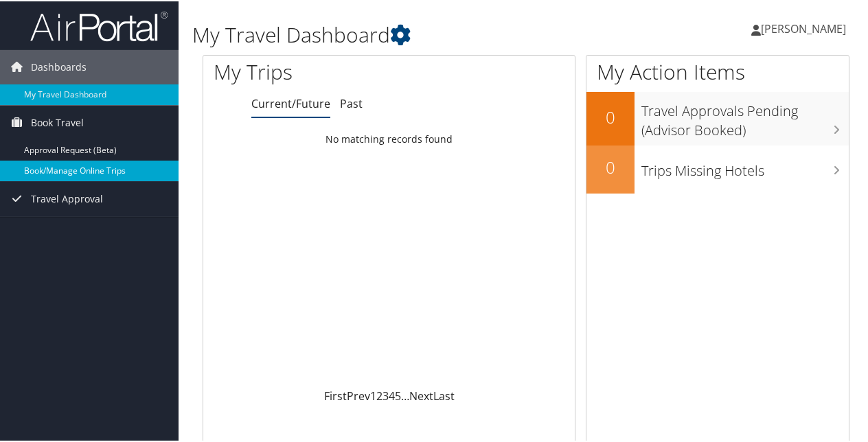 The height and width of the screenshot is (442, 868). What do you see at coordinates (717, 71) in the screenshot?
I see `h1: My Action Items` at bounding box center [717, 71].